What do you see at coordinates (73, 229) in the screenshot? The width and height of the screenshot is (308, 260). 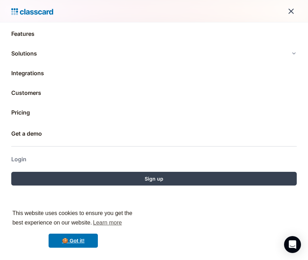 I see `div: cookieconsent` at bounding box center [73, 229].